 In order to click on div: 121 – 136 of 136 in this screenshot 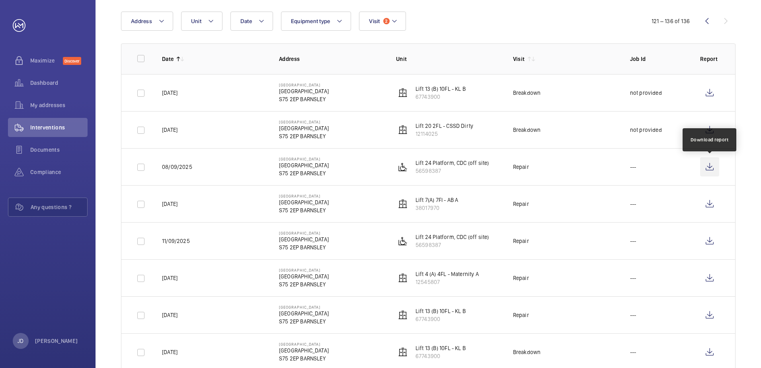, I will do `click(670, 21)`.